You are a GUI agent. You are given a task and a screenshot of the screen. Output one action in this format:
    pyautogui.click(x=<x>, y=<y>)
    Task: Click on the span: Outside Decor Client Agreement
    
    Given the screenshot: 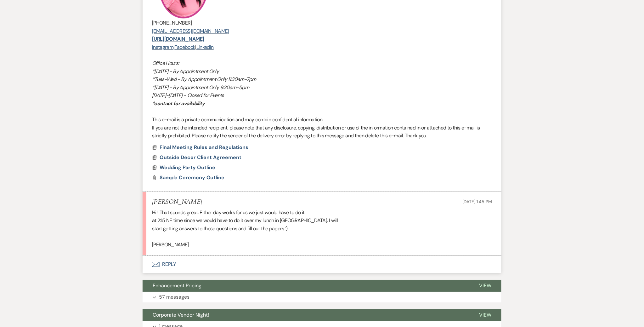 What is the action you would take?
    pyautogui.click(x=200, y=157)
    